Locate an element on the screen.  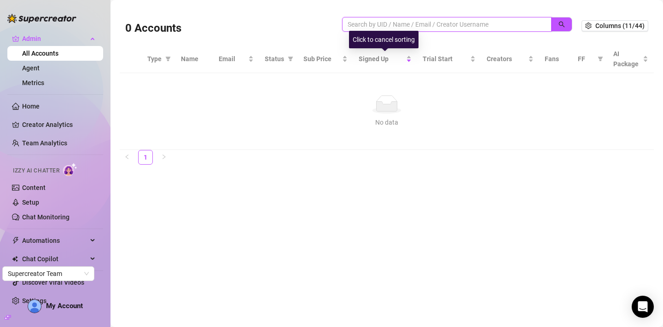
span: FF is located at coordinates (586, 59).